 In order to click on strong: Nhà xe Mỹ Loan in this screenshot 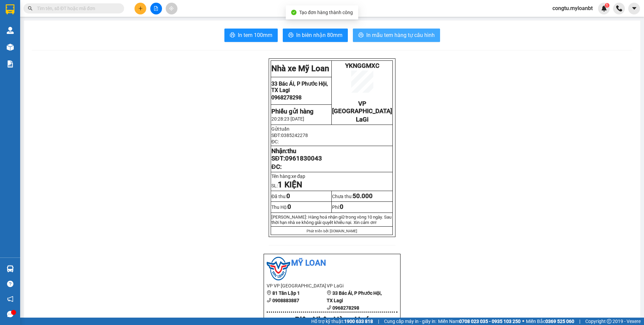, I will do `click(300, 68)`.